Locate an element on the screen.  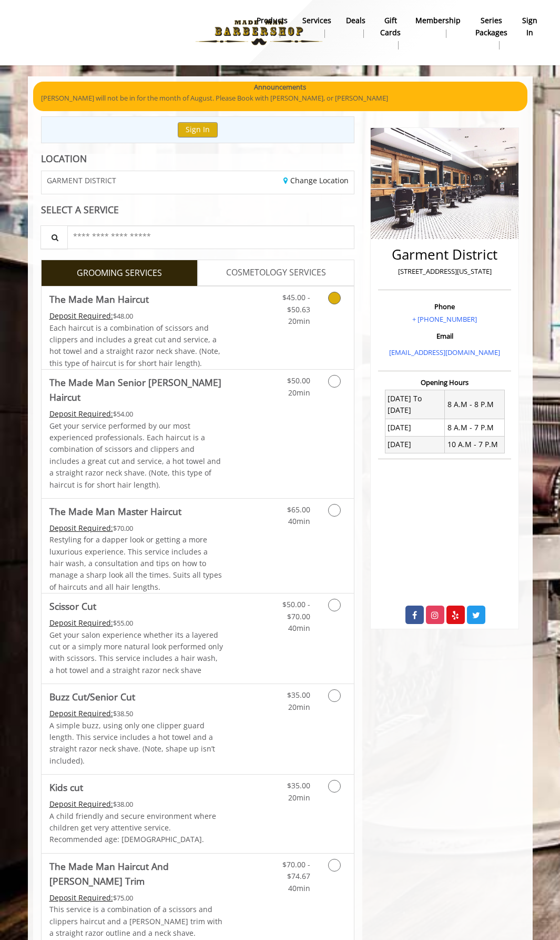
b: The Made Man Haircut is located at coordinates (99, 300).